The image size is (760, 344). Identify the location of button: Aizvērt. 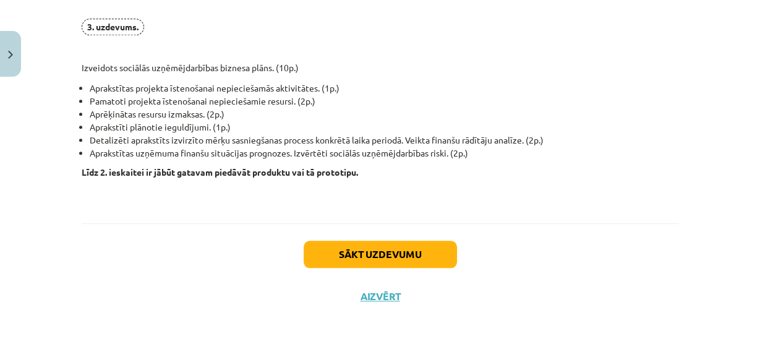
(380, 296).